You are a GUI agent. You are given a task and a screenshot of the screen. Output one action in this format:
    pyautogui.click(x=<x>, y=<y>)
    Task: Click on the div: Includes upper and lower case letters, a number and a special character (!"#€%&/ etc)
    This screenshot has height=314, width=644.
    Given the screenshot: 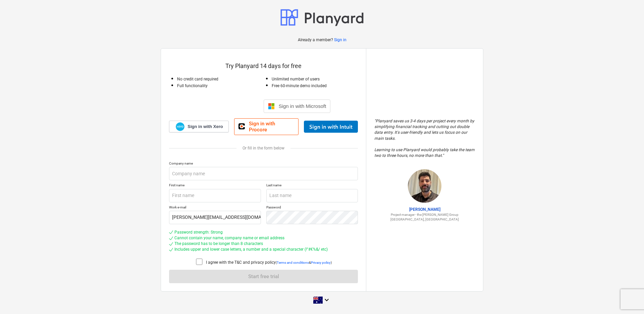 What is the action you would take?
    pyautogui.click(x=251, y=250)
    